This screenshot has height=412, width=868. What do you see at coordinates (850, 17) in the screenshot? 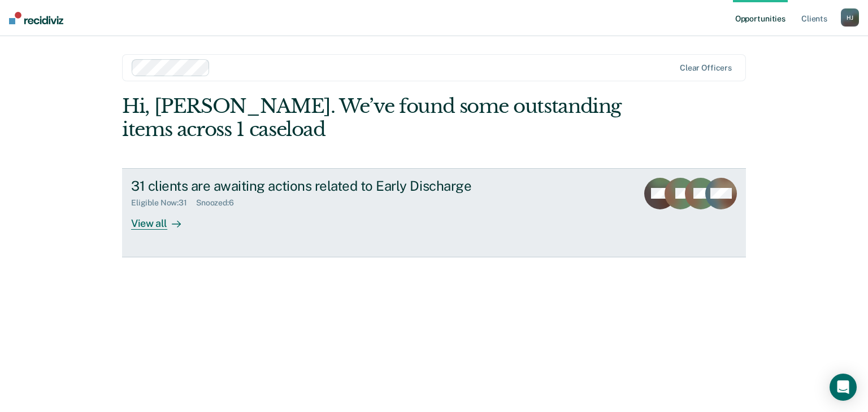
I see `div: H J` at bounding box center [850, 17].